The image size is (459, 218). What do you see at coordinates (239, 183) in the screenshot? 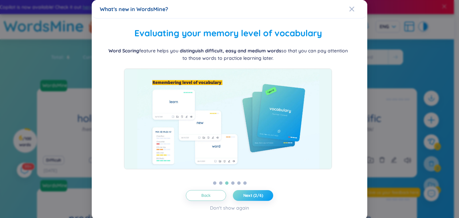
I see `button: 5` at bounding box center [239, 183].